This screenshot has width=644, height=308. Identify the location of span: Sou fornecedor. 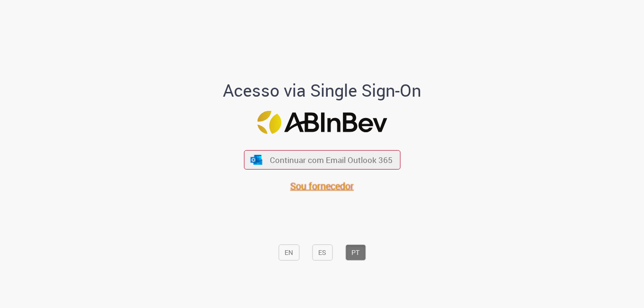
(322, 186).